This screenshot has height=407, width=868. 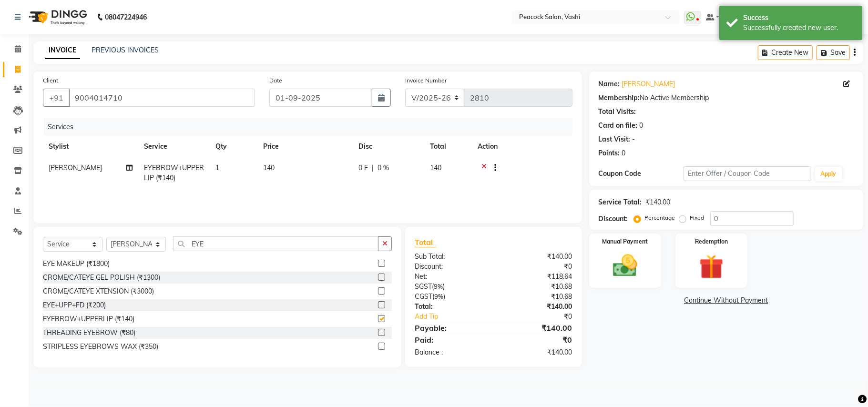 I want to click on div: Paid:, so click(x=451, y=340).